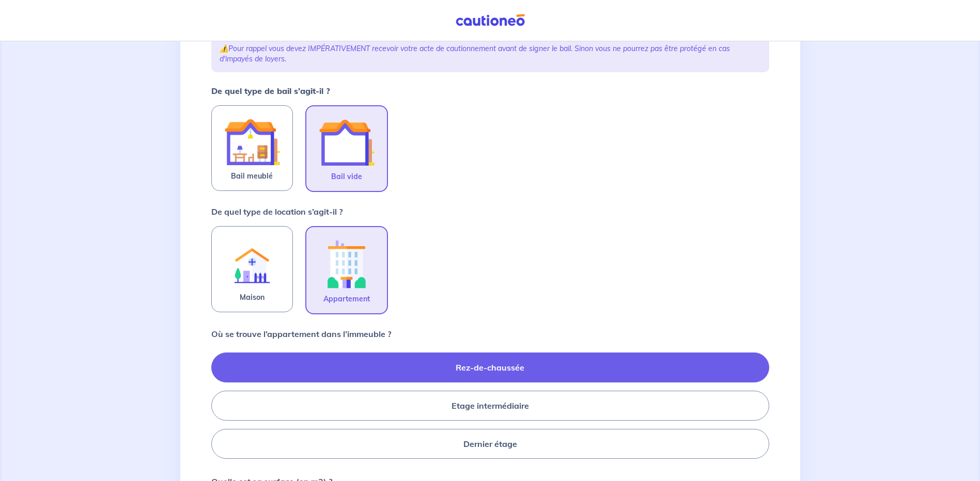  What do you see at coordinates (490, 20) in the screenshot?
I see `img: Cautioneo` at bounding box center [490, 20].